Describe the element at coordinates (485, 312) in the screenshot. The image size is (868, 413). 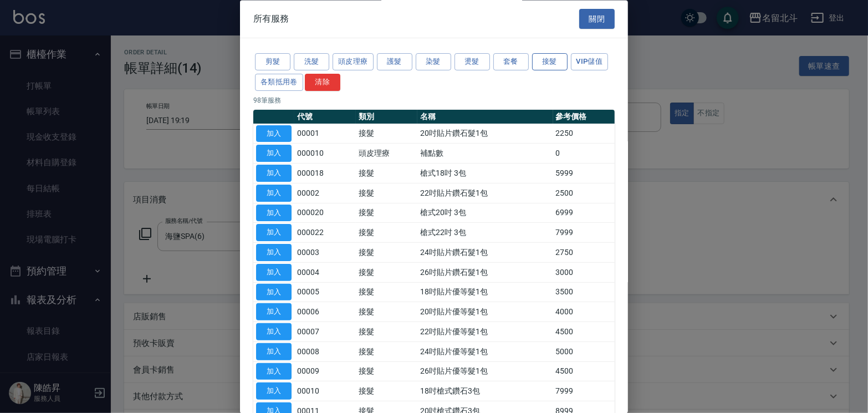
I see `td: 20吋貼片優等髮1包` at that location.